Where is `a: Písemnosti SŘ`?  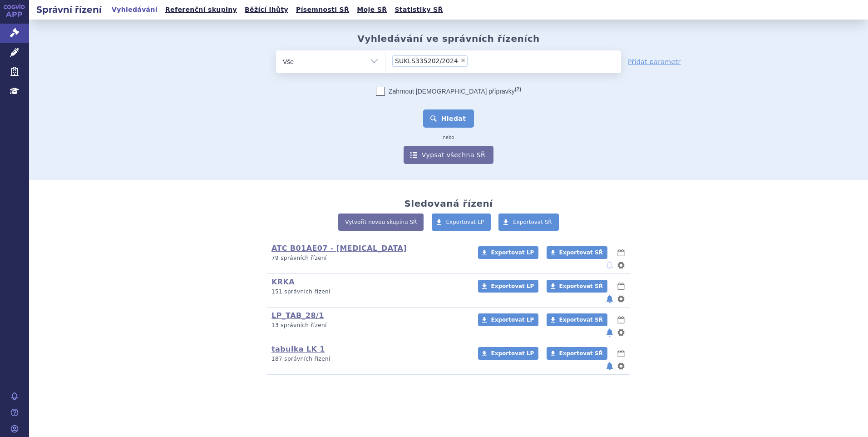 a: Písemnosti SŘ is located at coordinates (322, 10).